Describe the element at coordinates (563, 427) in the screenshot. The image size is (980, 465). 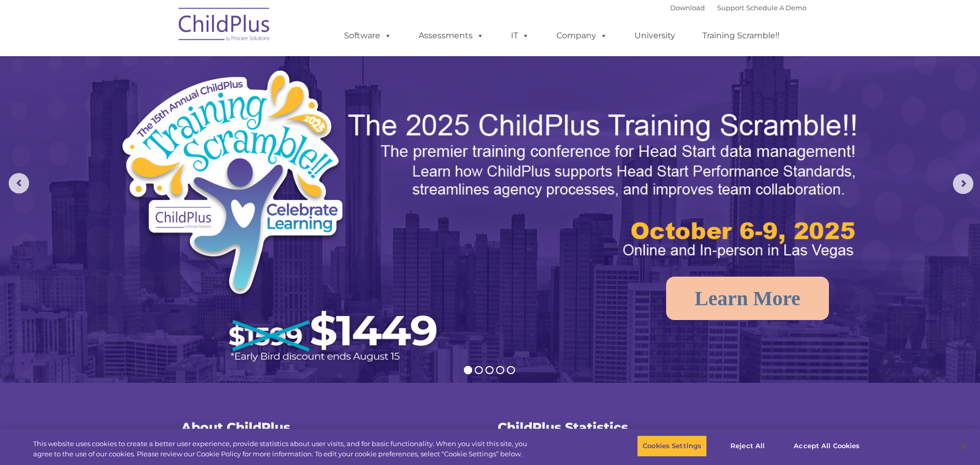
I see `span: ChildPlus Statistics` at that location.